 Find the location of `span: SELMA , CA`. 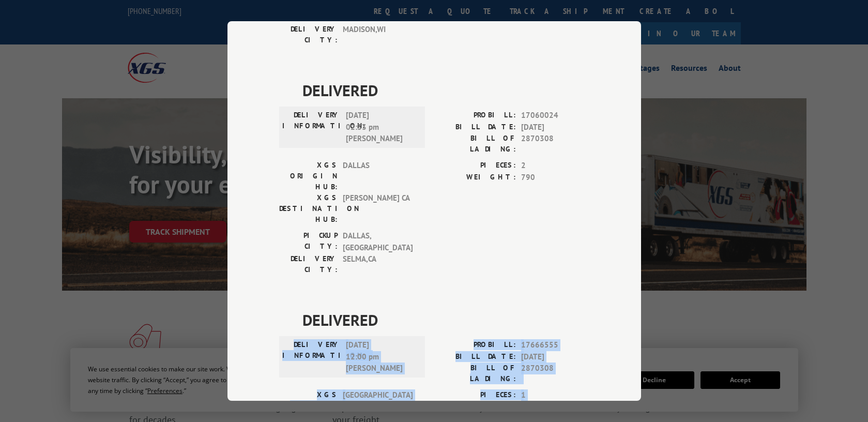

span: SELMA , CA is located at coordinates (377, 264).